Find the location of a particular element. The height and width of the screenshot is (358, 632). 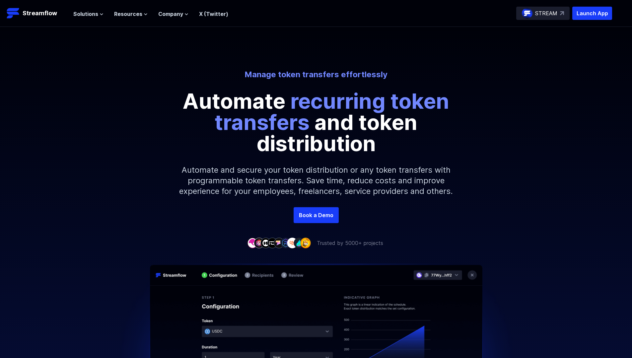

img: company-3 is located at coordinates (266, 243).